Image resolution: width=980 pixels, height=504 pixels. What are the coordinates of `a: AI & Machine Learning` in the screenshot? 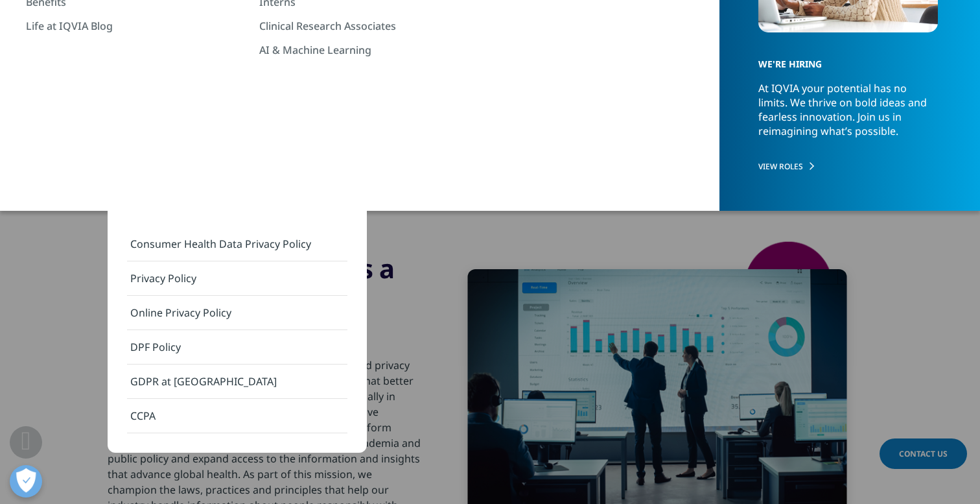 It's located at (369, 50).